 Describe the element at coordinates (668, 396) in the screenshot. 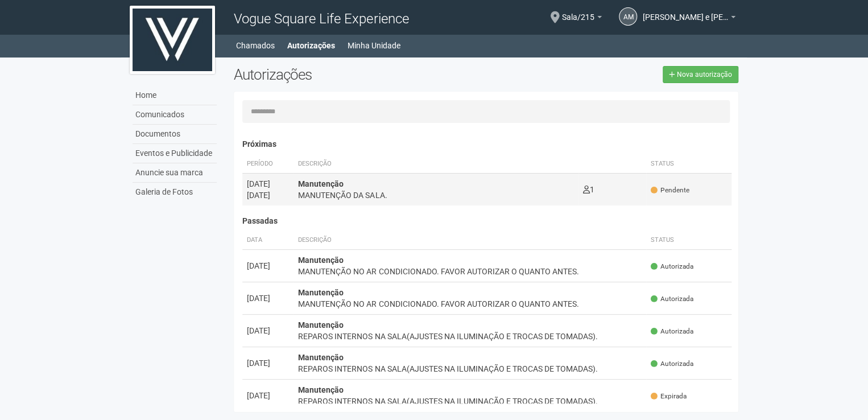

I see `span: Expirada` at that location.